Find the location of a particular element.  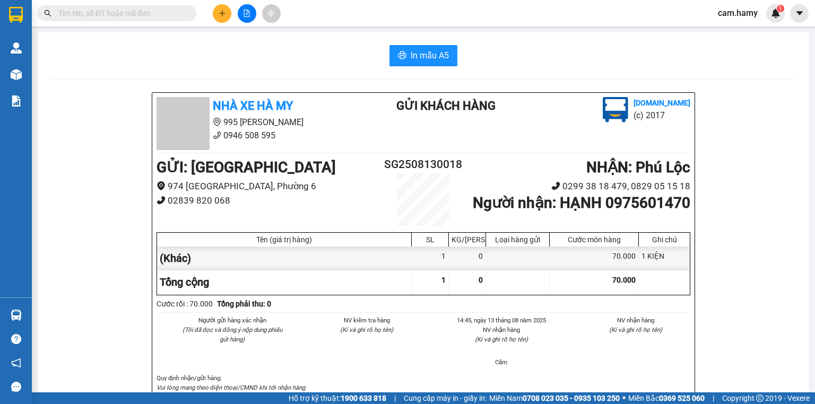

li: NV kiểm tra hàng is located at coordinates (367, 320).